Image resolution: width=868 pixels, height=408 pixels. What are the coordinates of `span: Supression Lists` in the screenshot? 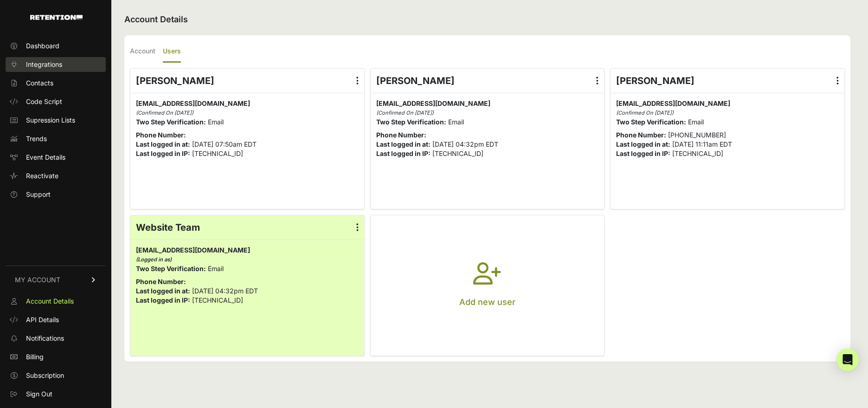 It's located at (51, 120).